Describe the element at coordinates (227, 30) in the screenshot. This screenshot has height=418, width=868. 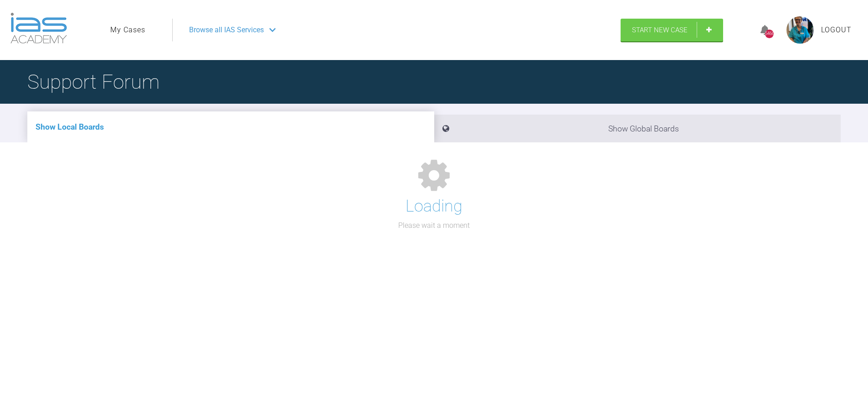
I see `span: Browse all IAS Services` at that location.